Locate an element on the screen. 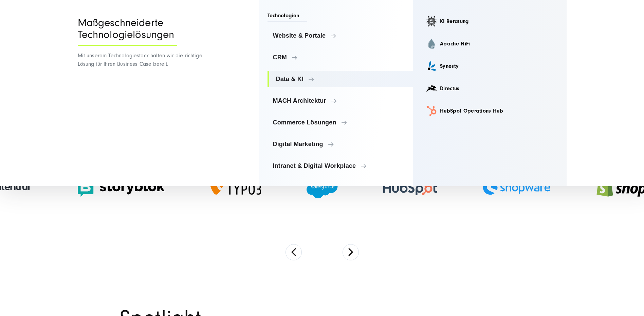  span: Technologien is located at coordinates (288, 17).